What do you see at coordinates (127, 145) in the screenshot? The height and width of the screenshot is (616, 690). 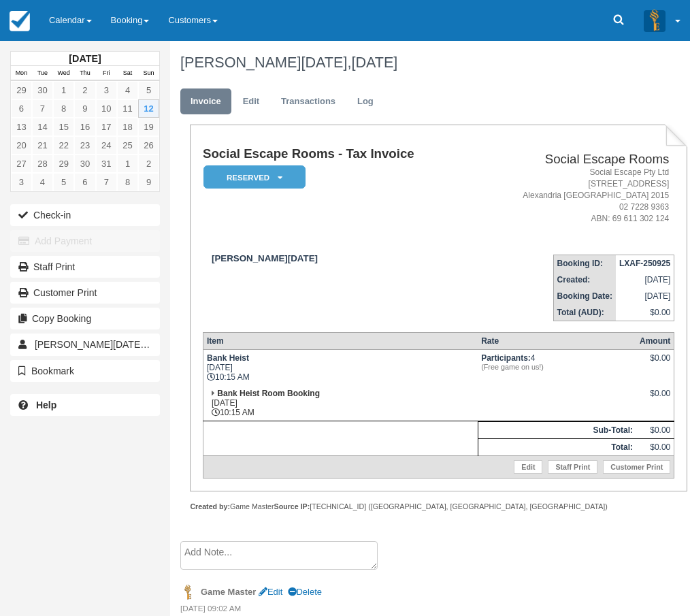 I see `a: 25` at bounding box center [127, 145].